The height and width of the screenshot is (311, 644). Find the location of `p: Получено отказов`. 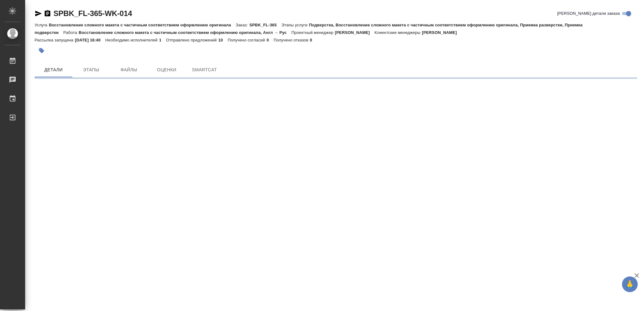

p: Получено отказов is located at coordinates (292, 40).